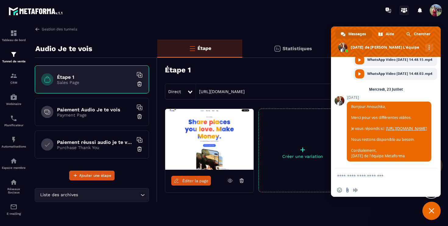 The image size is (448, 226). What do you see at coordinates (59, 195) in the screenshot?
I see `span: Liste des archives` at bounding box center [59, 195].